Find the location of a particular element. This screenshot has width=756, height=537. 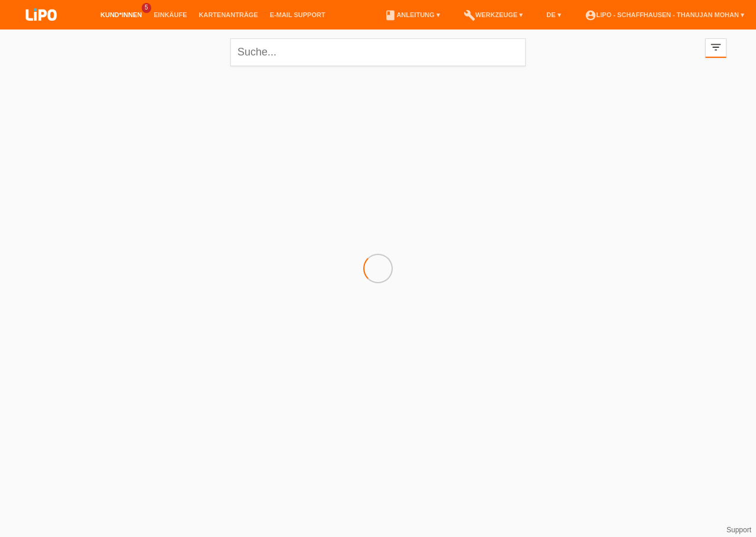

a: E-Mail Support is located at coordinates (298, 14).